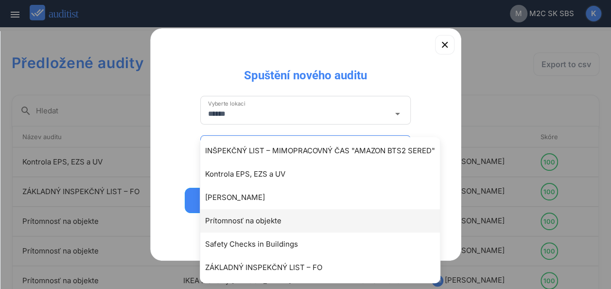 Image resolution: width=611 pixels, height=289 pixels. Describe the element at coordinates (325, 174) in the screenshot. I see `div: Kontrola EPS, EZS a UV` at that location.